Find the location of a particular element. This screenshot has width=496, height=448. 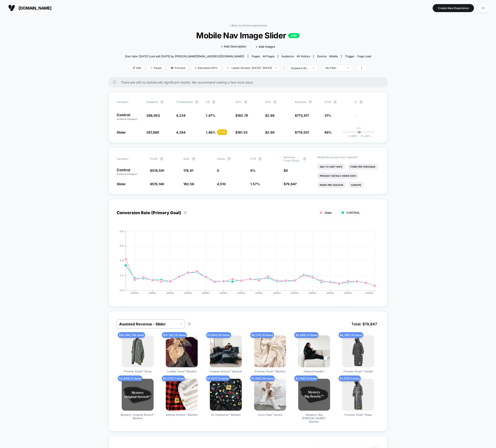

span: (without changes) is located at coordinates (127, 174).